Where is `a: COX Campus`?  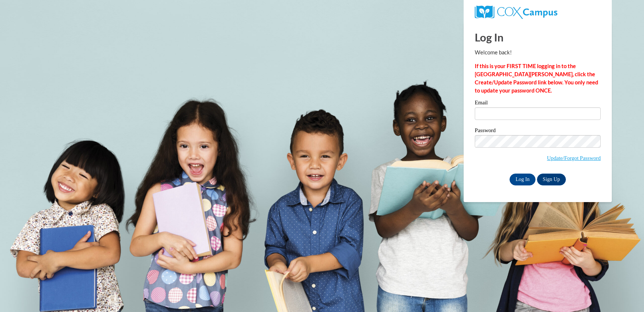 a: COX Campus is located at coordinates (516, 12).